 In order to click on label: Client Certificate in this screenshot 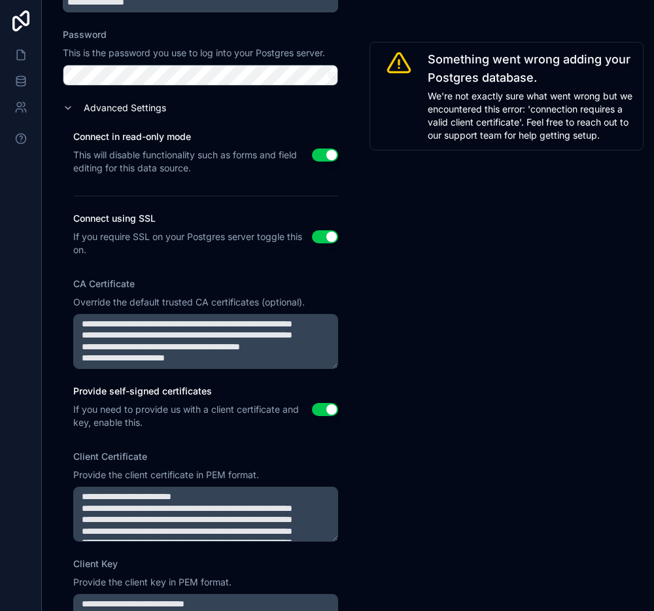, I will do `click(110, 456)`.